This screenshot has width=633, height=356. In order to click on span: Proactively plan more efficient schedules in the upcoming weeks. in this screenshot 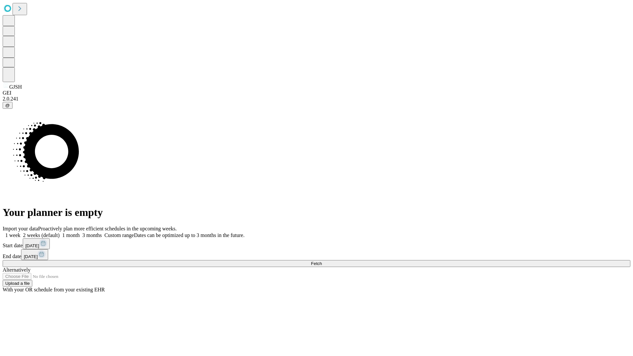, I will do `click(108, 229)`.